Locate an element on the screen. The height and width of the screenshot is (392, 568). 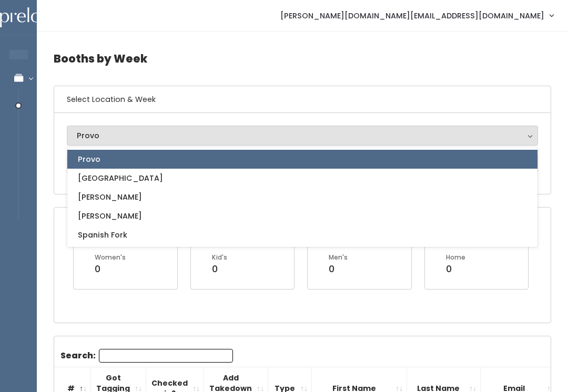
button: Provo is located at coordinates (302, 135).